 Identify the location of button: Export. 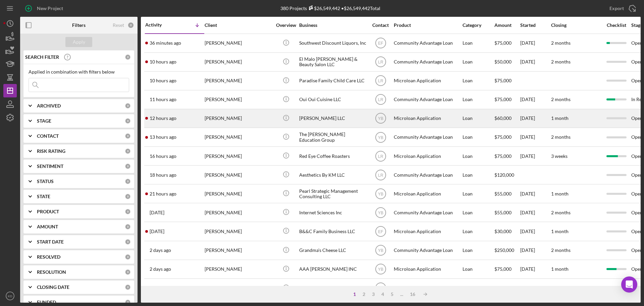
(621, 8).